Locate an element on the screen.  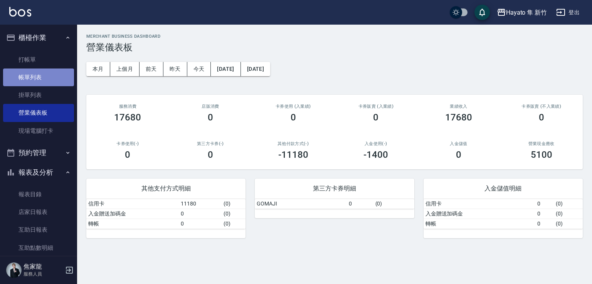
img: Person is located at coordinates (14, 270).